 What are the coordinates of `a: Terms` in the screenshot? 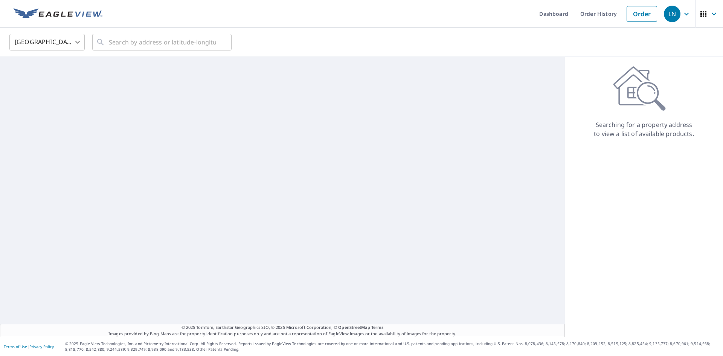 It's located at (377, 327).